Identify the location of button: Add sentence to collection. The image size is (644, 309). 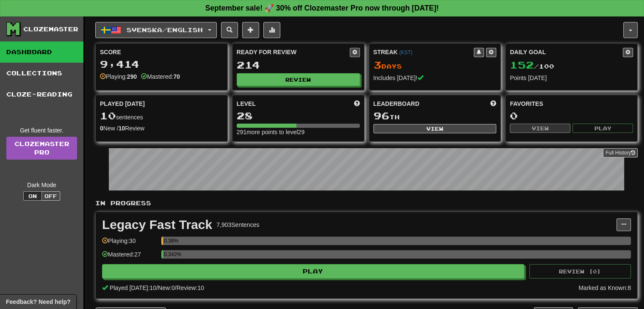
(250, 30).